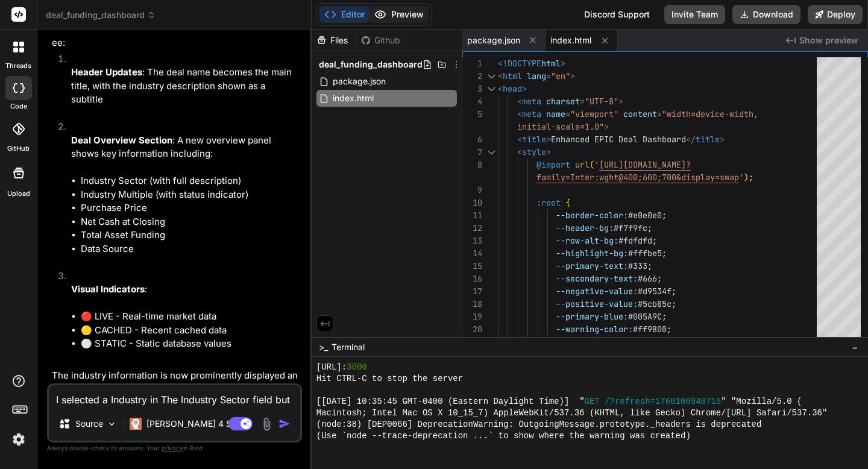  What do you see at coordinates (472, 101) in the screenshot?
I see `div: 4` at bounding box center [472, 101].